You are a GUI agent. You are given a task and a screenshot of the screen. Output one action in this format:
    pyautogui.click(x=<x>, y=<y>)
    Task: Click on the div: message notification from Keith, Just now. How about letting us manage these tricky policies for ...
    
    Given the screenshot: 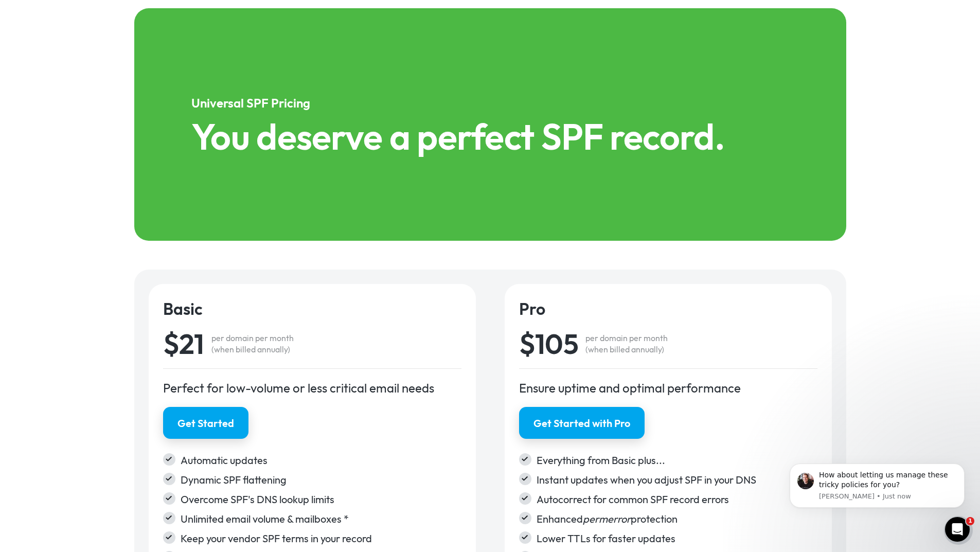 What is the action you would take?
    pyautogui.click(x=103, y=38)
    